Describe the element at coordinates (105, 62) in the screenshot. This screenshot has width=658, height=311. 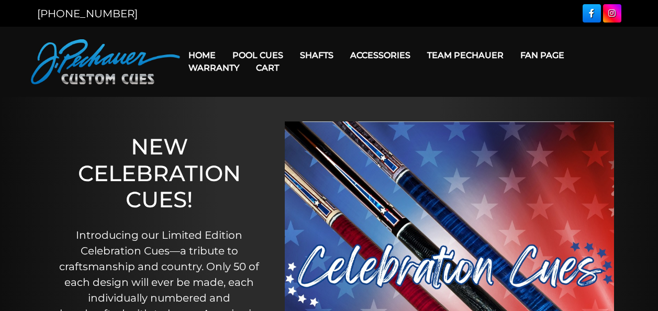
I see `img: Pechauer Custom Cues` at that location.